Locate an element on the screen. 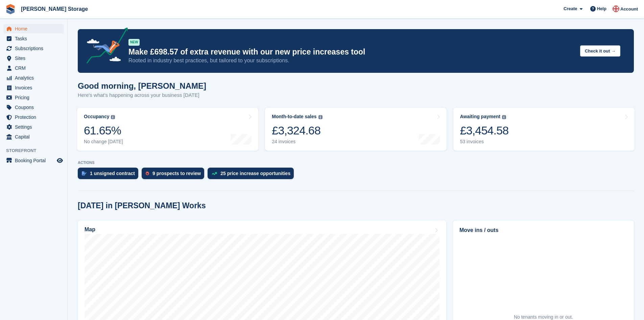  a: 25 price increase opportunities is located at coordinates (252, 175).